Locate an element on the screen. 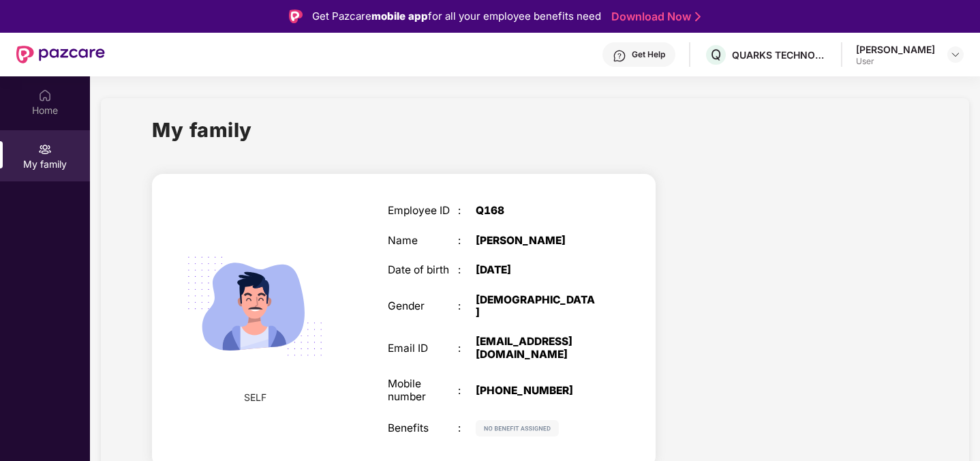 The image size is (980, 461). div: Get Pazcare for all your employee benefits need is located at coordinates (456, 17).